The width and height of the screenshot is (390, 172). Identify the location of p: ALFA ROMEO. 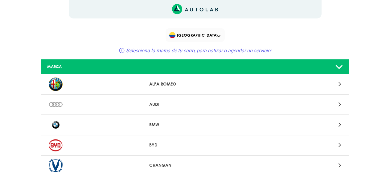
(195, 84).